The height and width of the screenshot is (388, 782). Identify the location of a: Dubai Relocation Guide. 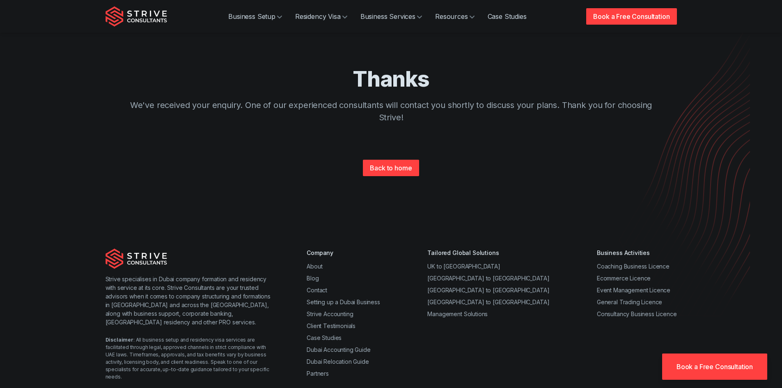
(338, 361).